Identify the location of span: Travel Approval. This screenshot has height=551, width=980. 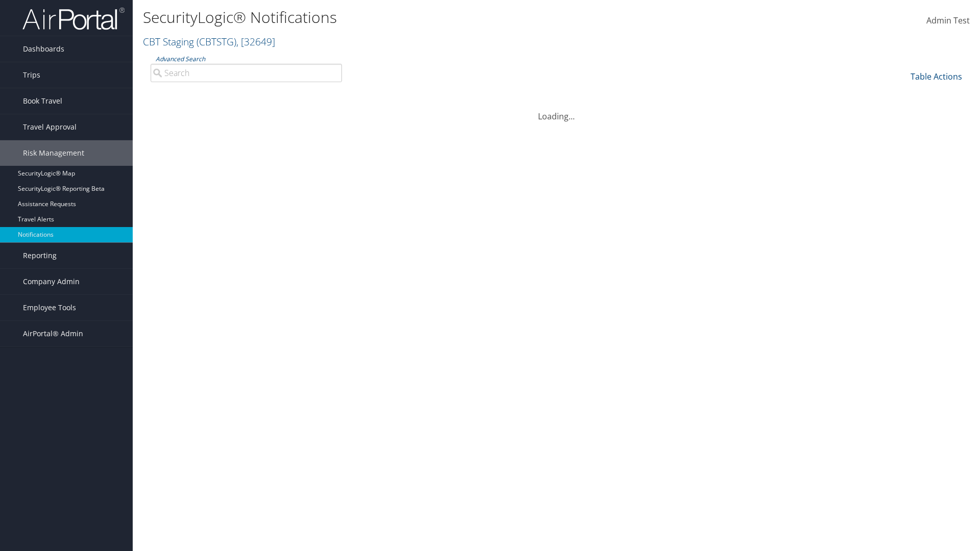
(49, 127).